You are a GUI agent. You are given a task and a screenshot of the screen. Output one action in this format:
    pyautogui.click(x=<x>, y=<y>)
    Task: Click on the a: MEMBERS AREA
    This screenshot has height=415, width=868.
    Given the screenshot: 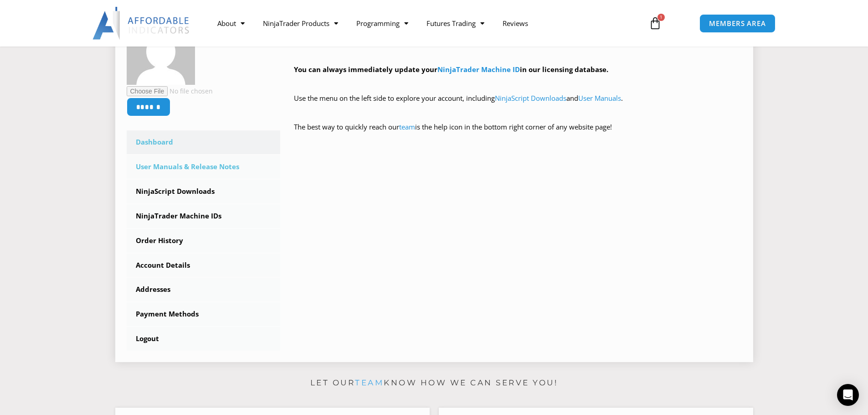 What is the action you would take?
    pyautogui.click(x=737, y=23)
    